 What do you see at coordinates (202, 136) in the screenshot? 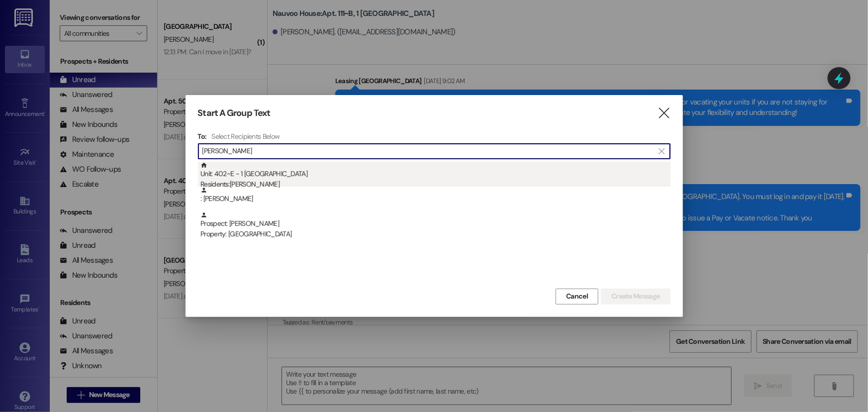
I see `h3: To:` at bounding box center [202, 136].